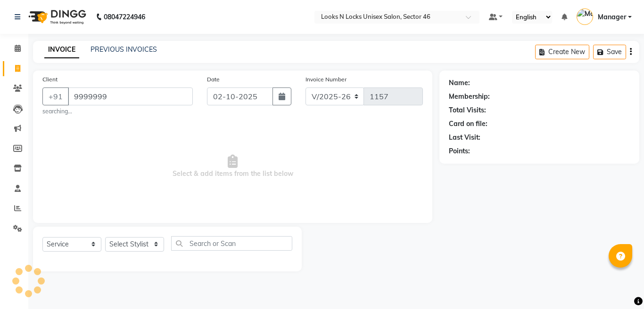  I want to click on a: INVOICE, so click(62, 50).